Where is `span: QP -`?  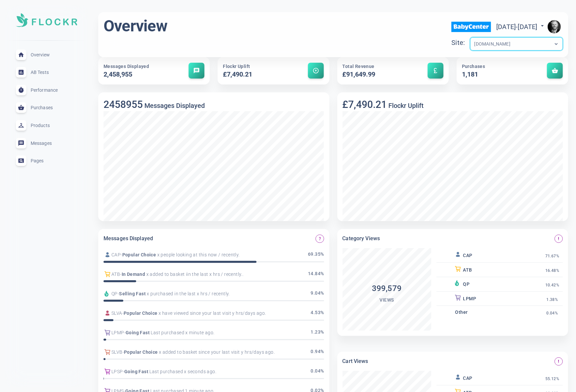
span: QP - is located at coordinates (115, 293).